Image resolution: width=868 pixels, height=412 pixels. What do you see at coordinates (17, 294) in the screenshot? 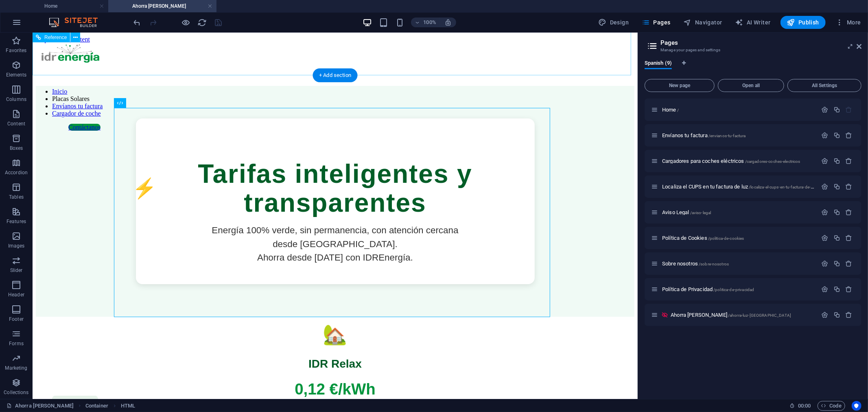
I see `p: Header` at bounding box center [17, 294].